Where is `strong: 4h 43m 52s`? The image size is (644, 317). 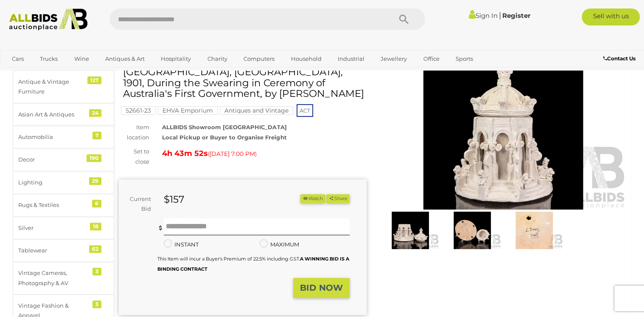 strong: 4h 43m 52s is located at coordinates (185, 153).